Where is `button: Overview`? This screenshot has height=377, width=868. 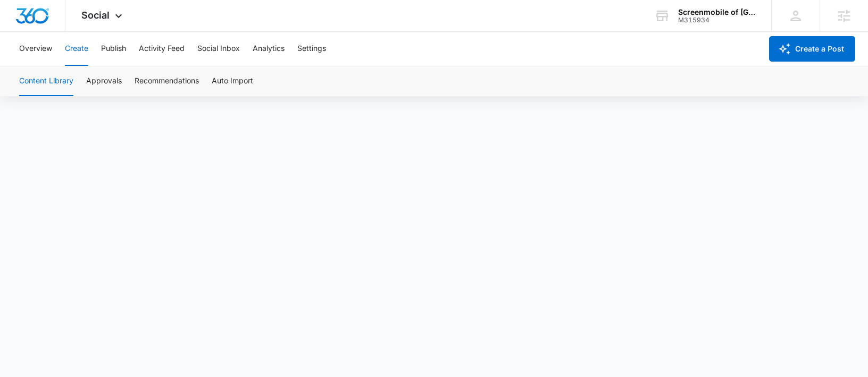 button: Overview is located at coordinates (36, 49).